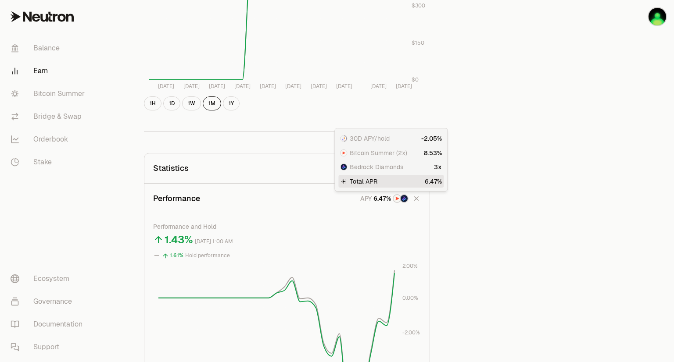 This screenshot has height=362, width=674. Describe the element at coordinates (345, 139) in the screenshot. I see `img: wBTC Logo` at that location.